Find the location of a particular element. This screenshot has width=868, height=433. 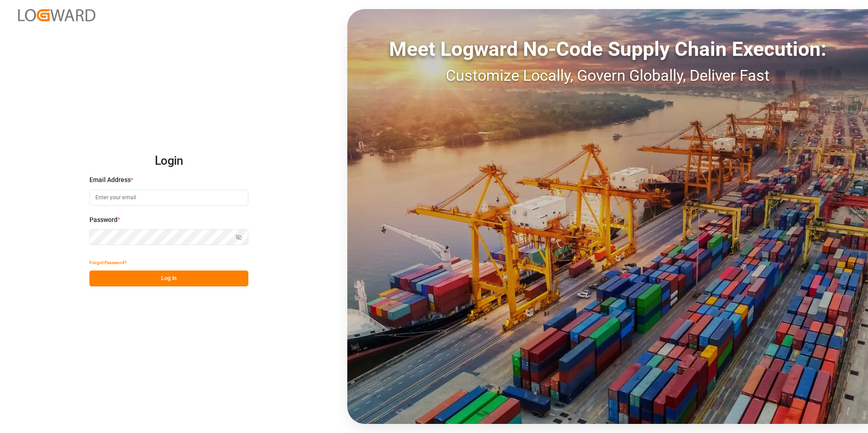

h2: Login is located at coordinates (169, 161).